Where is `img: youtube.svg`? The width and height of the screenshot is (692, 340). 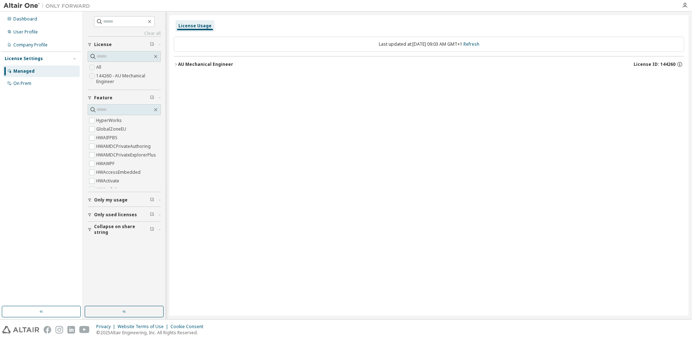 img: youtube.svg is located at coordinates (84, 330).